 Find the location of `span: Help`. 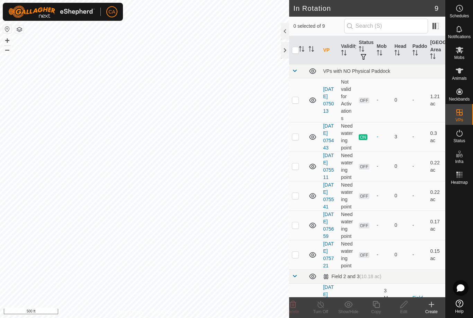

span: Help is located at coordinates (460, 311).